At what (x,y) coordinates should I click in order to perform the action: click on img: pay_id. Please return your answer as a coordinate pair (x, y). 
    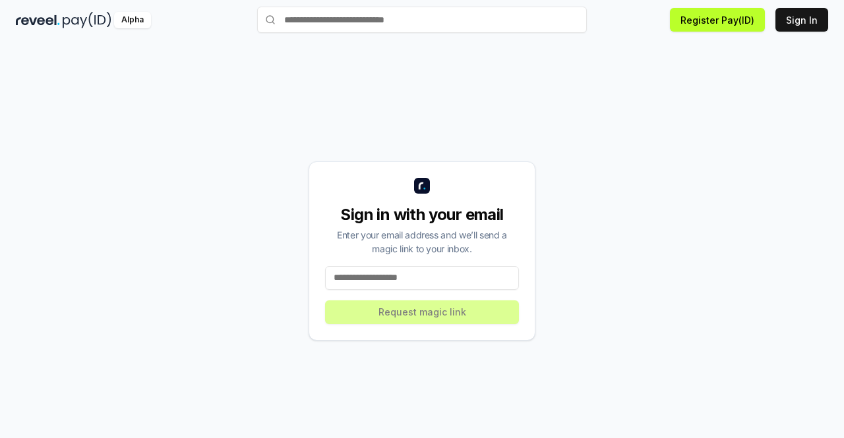
    Looking at the image, I should click on (87, 20).